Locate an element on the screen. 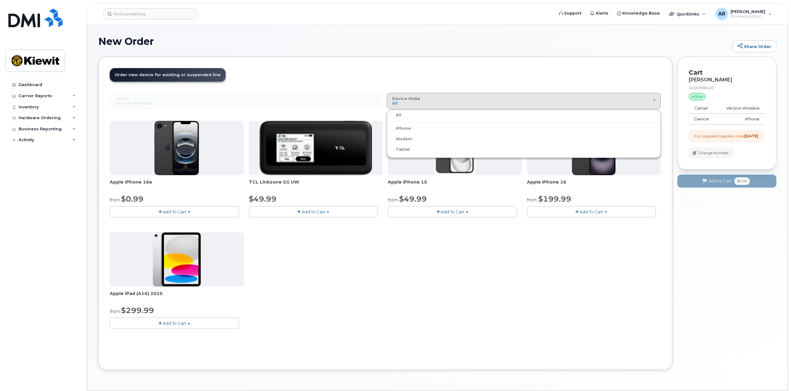 Image resolution: width=791 pixels, height=391 pixels. span: Device Make is located at coordinates (406, 99).